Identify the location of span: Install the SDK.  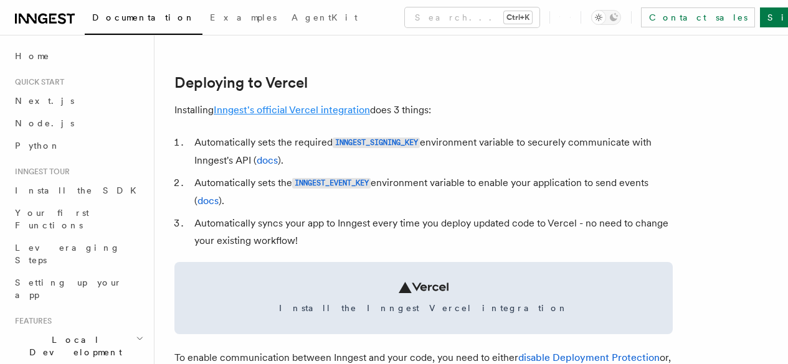
(79, 191).